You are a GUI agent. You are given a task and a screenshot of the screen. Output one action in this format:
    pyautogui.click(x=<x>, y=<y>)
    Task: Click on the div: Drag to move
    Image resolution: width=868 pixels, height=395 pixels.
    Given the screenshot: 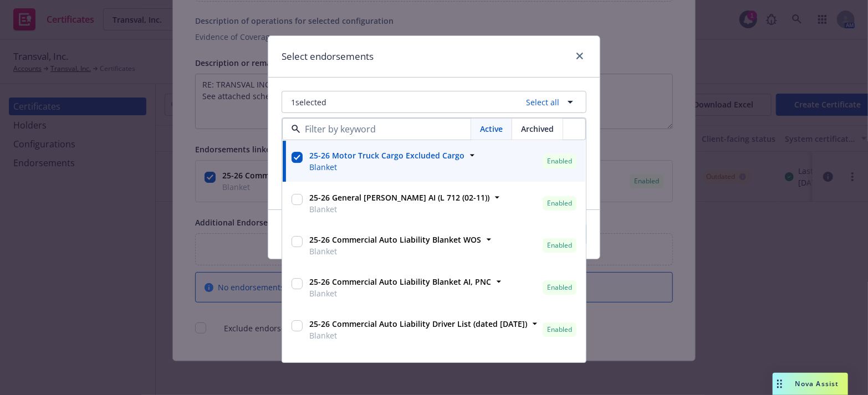 What is the action you would take?
    pyautogui.click(x=779, y=383)
    